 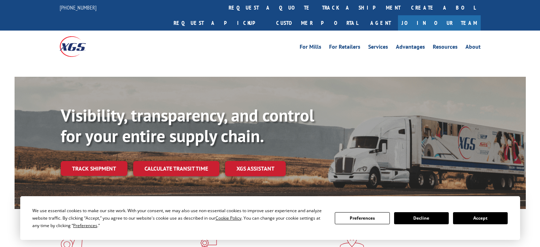 What do you see at coordinates (439, 23) in the screenshot?
I see `a: Join Our Team` at bounding box center [439, 23].